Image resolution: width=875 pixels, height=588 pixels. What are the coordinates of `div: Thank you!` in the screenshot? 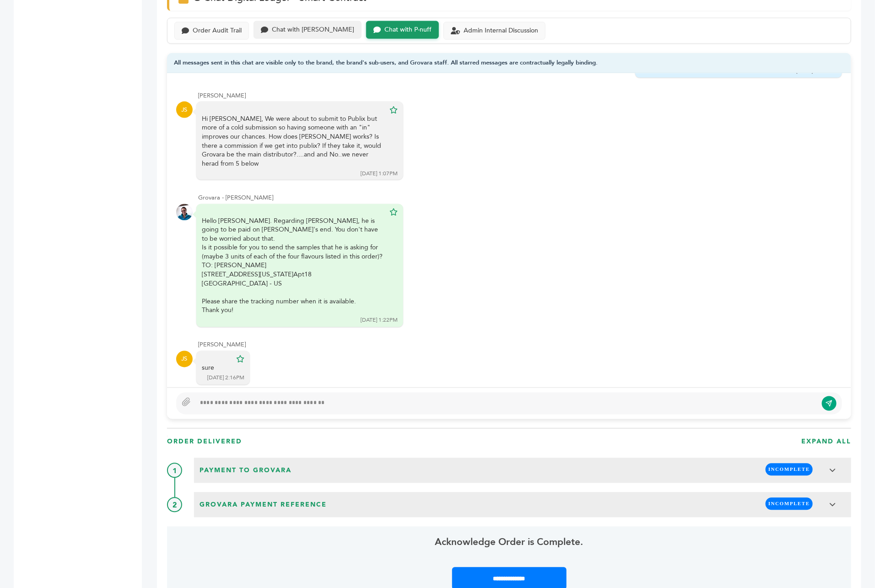 It's located at (294, 311).